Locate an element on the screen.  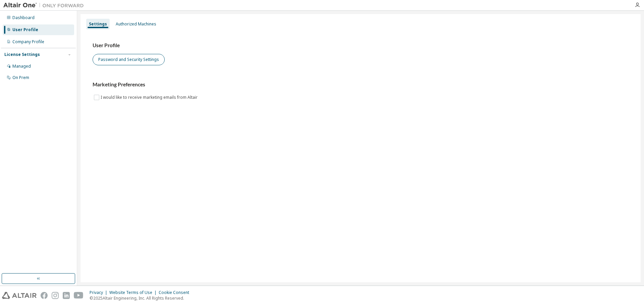
div: User Profile is located at coordinates (25, 30).